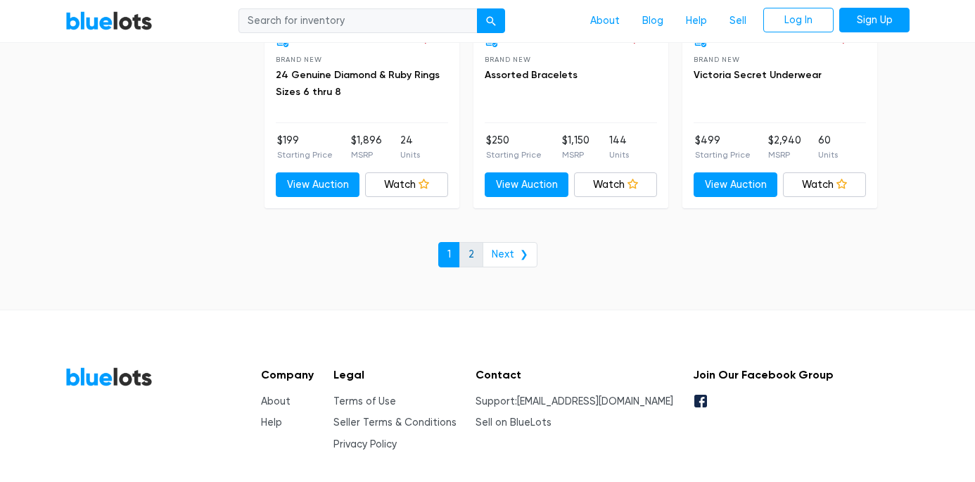  Describe the element at coordinates (799, 20) in the screenshot. I see `a: Log In` at that location.